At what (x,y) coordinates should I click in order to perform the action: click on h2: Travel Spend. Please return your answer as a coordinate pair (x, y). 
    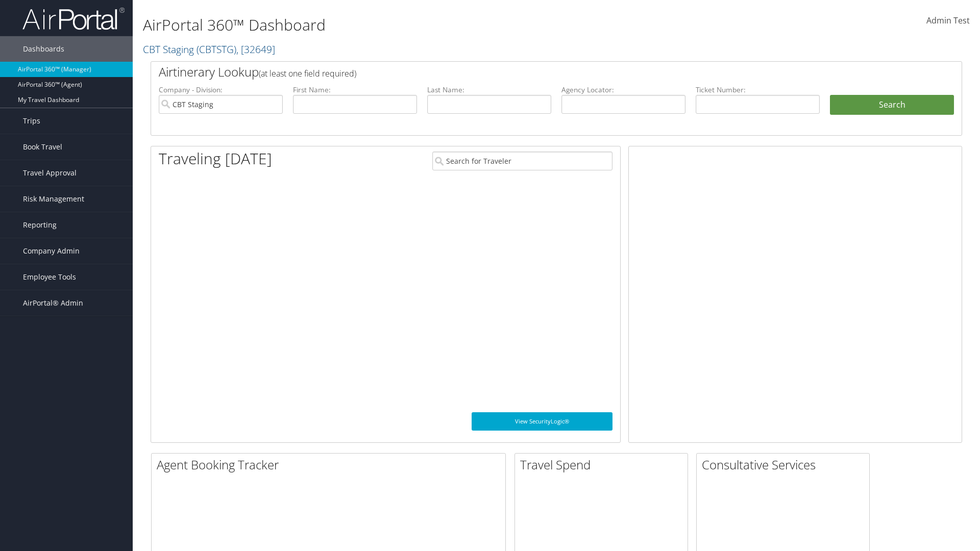
    Looking at the image, I should click on (604, 465).